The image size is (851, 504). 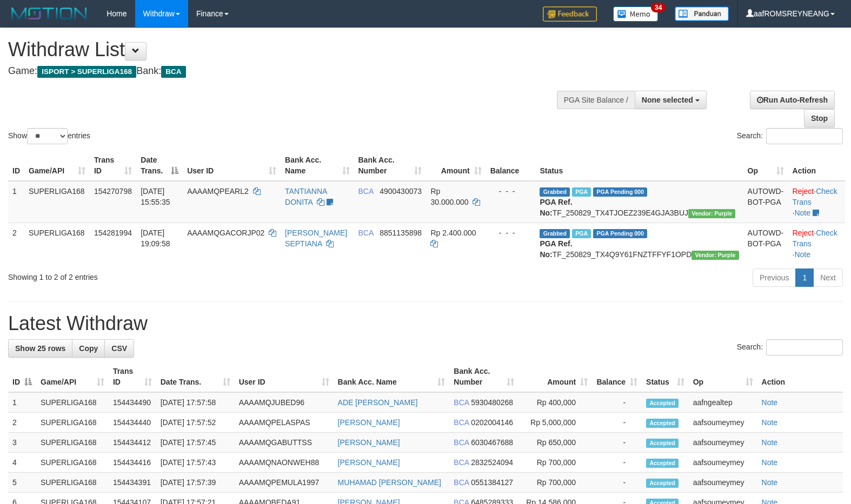 What do you see at coordinates (426, 323) in the screenshot?
I see `h1: Latest Withdraw` at bounding box center [426, 323].